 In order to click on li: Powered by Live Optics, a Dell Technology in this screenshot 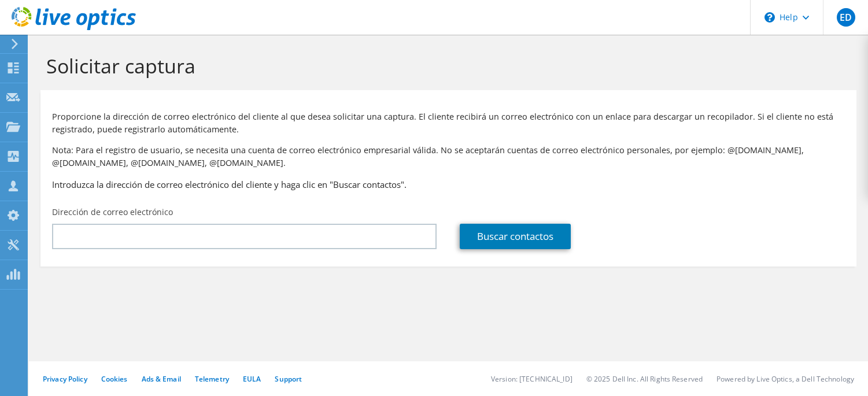, I will do `click(785, 379)`.